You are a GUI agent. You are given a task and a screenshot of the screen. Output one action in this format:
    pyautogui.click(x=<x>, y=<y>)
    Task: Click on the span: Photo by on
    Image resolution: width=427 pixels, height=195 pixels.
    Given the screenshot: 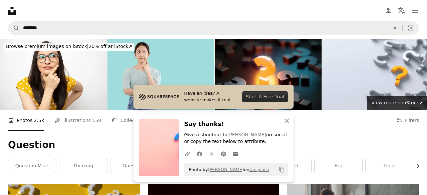 What is the action you would take?
    pyautogui.click(x=227, y=170)
    